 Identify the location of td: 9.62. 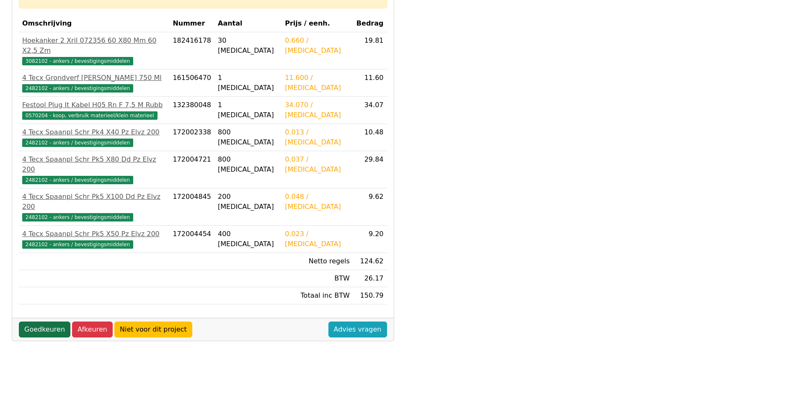
(370, 207).